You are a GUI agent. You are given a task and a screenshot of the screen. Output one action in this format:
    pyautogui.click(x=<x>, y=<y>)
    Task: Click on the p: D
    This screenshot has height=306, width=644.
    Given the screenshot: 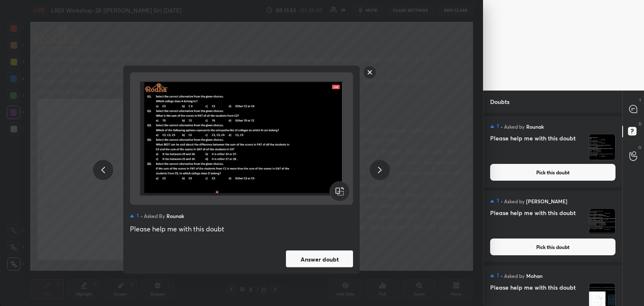 What is the action you would take?
    pyautogui.click(x=640, y=124)
    